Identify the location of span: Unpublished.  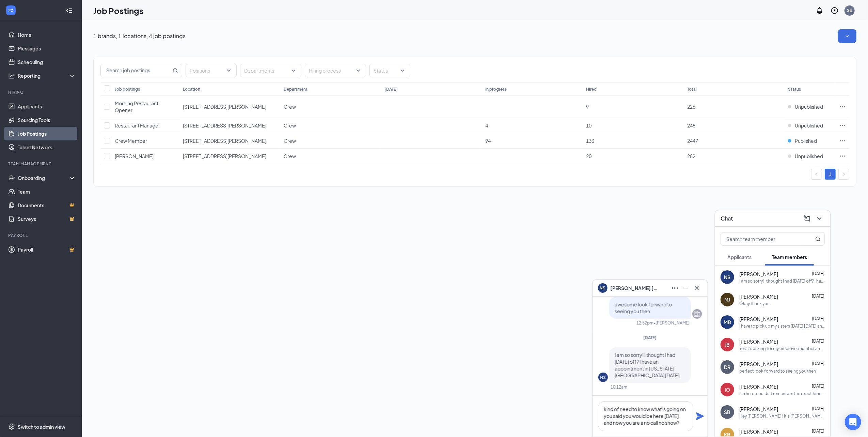
(809, 126).